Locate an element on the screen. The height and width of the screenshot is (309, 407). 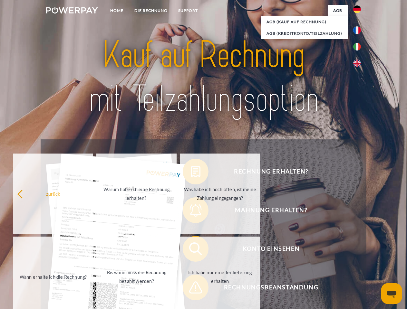
a: AGB (Kreditkonto/Teilzahlung) is located at coordinates (304, 33).